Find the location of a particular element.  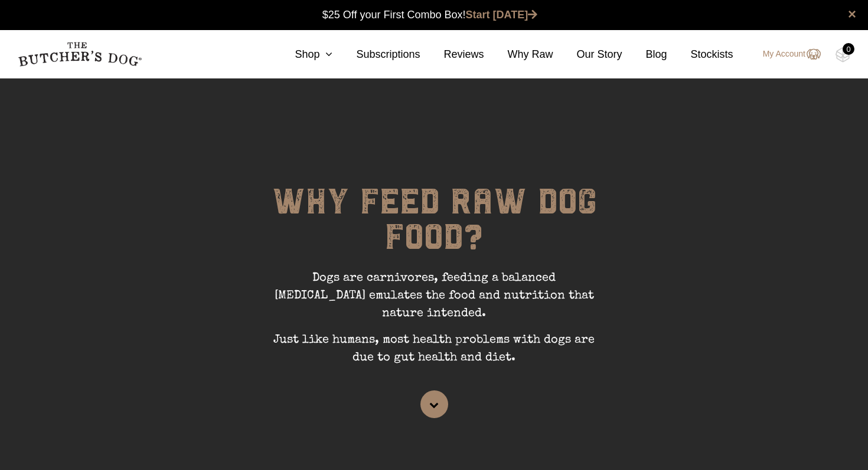

a: Blog is located at coordinates (645, 55).